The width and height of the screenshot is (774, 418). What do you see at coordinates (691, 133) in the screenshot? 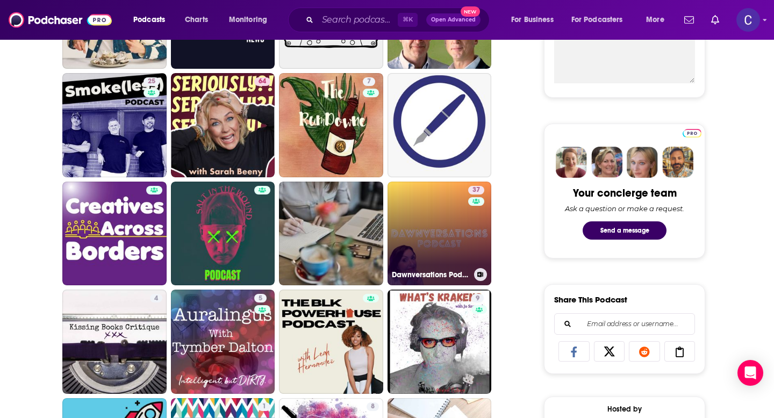
I see `img: Podchaser Pro` at bounding box center [691, 133].